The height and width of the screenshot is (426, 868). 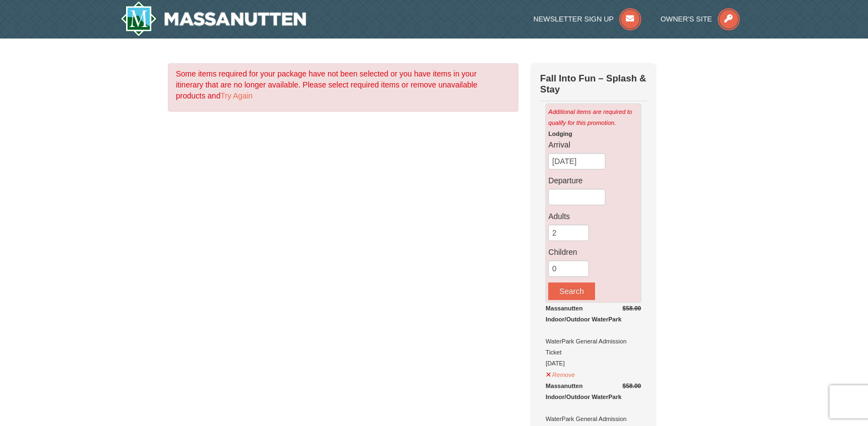 What do you see at coordinates (587, 19) in the screenshot?
I see `a: Newsletter Sign Up` at bounding box center [587, 19].